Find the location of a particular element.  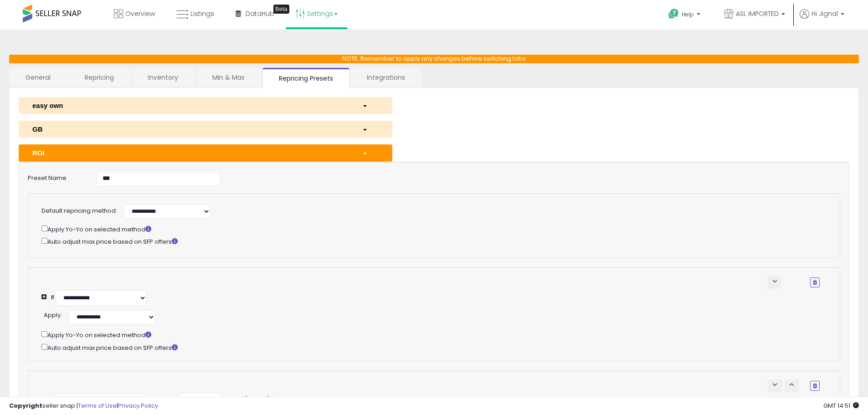

div: GB is located at coordinates (191, 129).